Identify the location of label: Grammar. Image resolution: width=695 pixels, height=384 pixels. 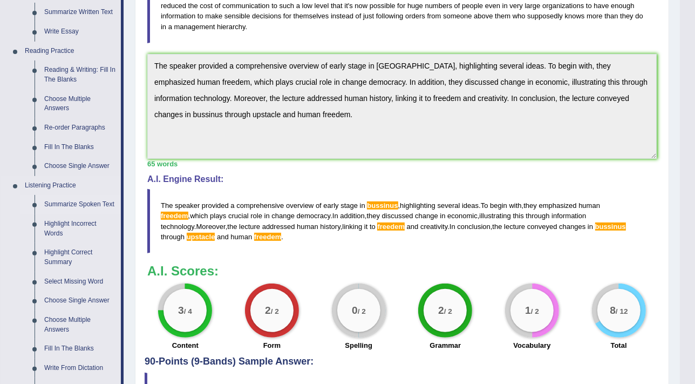
(445, 345).